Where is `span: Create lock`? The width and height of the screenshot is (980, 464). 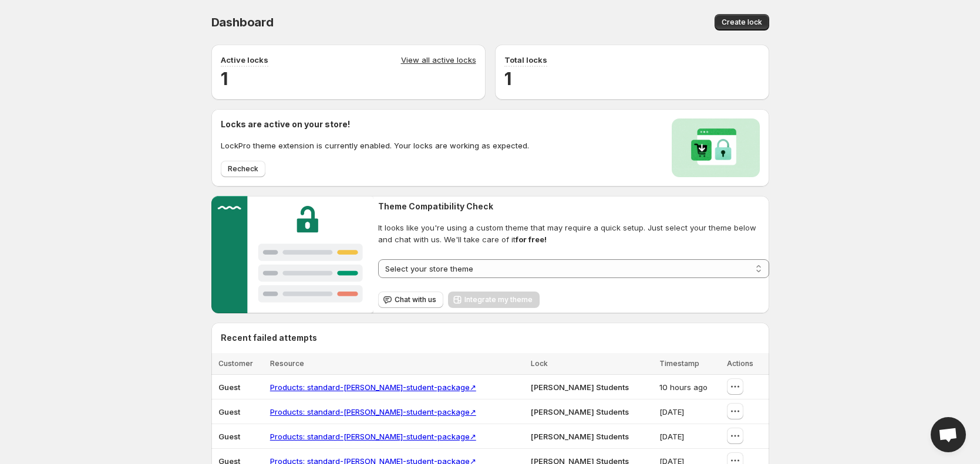
span: Create lock is located at coordinates (742, 23).